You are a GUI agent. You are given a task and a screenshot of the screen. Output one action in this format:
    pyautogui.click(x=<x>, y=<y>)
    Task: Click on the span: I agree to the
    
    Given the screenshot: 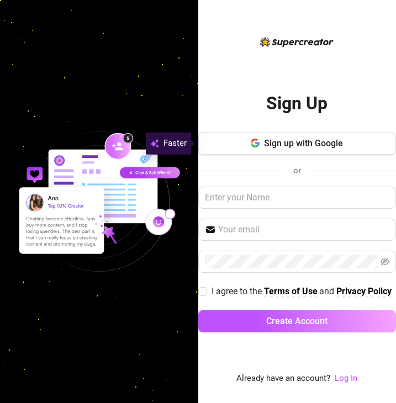 What is the action you would take?
    pyautogui.click(x=237, y=291)
    